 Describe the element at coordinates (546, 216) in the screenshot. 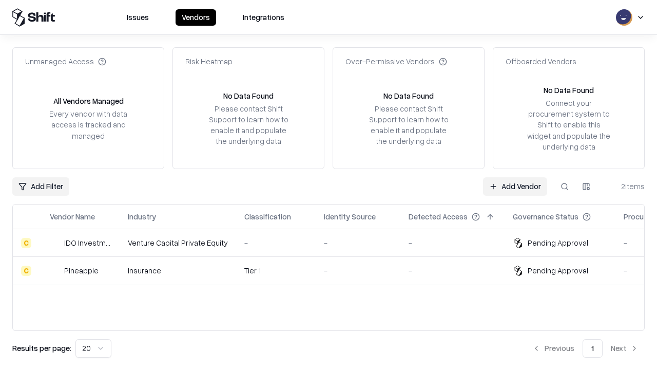

I see `div: Governance Status` at that location.